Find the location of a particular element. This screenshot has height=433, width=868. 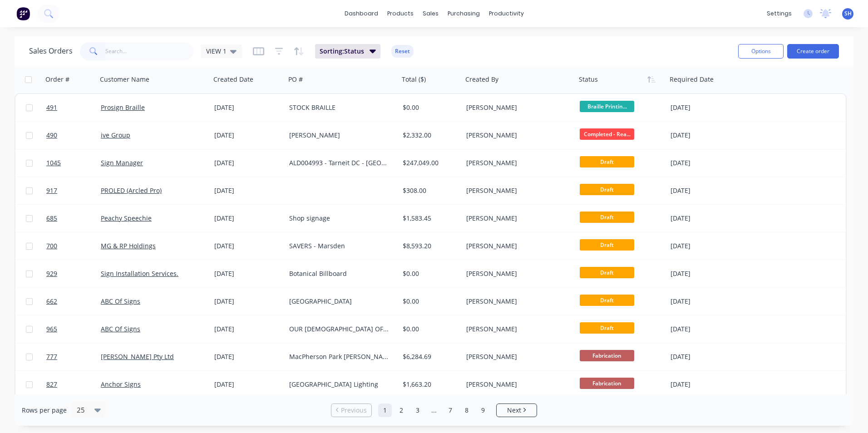

a: Jump forward is located at coordinates (434, 410).